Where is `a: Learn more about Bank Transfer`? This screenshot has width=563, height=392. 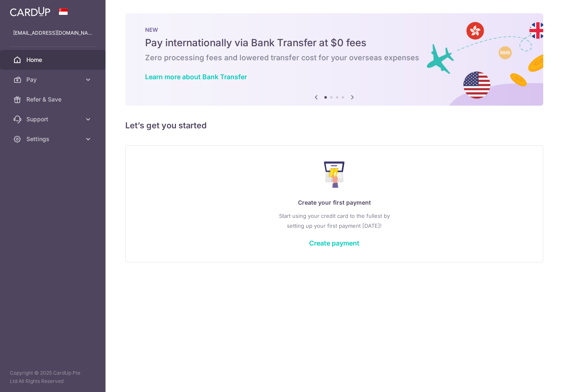 a: Learn more about Bank Transfer is located at coordinates (196, 77).